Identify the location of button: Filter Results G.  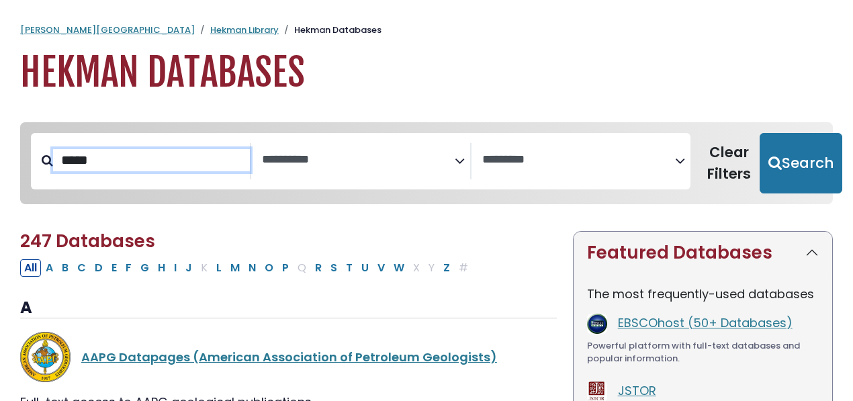
(144, 268).